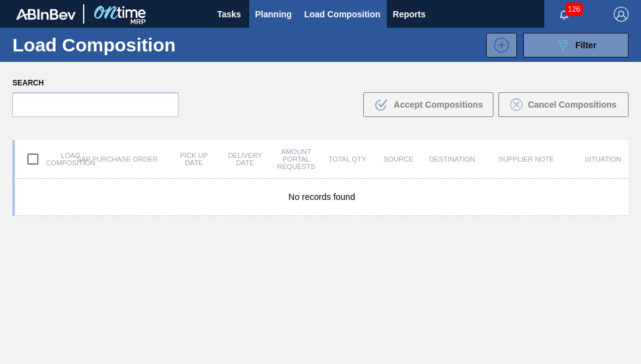 The width and height of the screenshot is (641, 364). I want to click on span: Reports, so click(409, 14).